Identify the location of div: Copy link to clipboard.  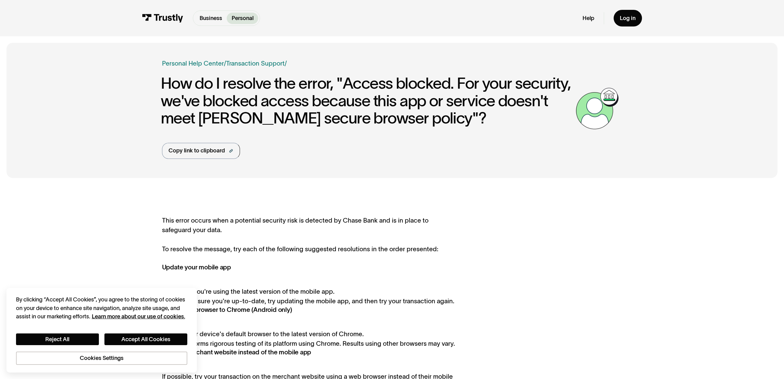
(197, 151).